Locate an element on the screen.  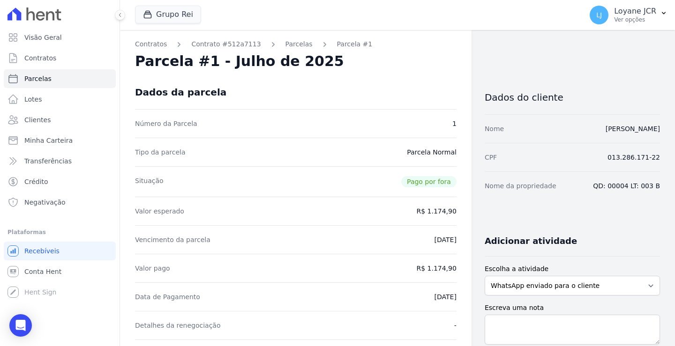
dt: Detalhes da renegociação is located at coordinates (178, 326).